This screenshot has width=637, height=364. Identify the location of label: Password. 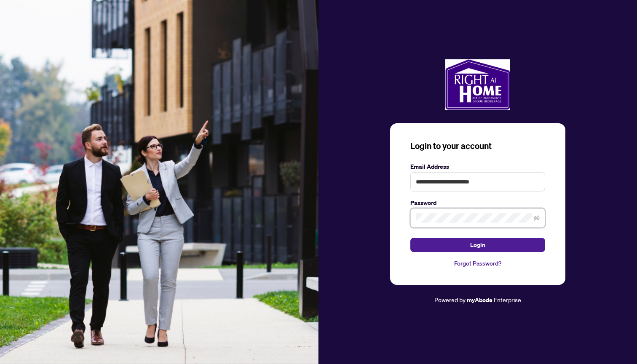
(478, 203).